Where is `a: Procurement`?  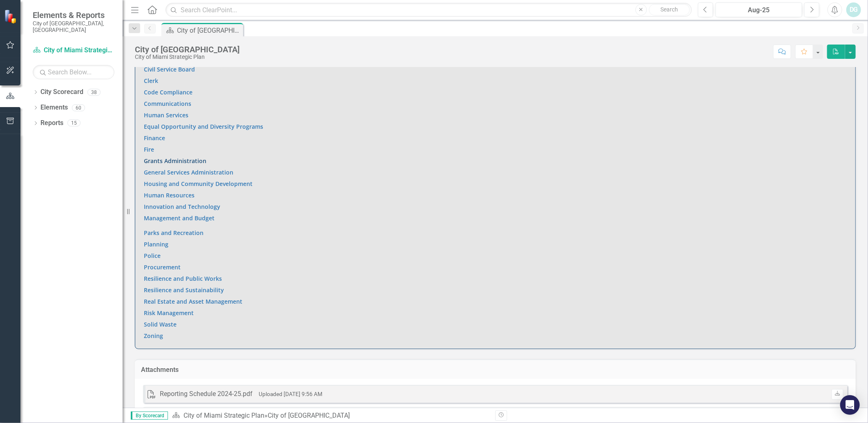 a: Procurement is located at coordinates (162, 267).